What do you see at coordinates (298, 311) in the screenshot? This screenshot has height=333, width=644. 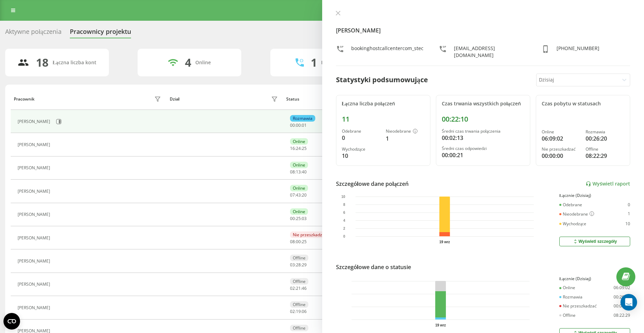 I see `span: 19` at bounding box center [298, 311].